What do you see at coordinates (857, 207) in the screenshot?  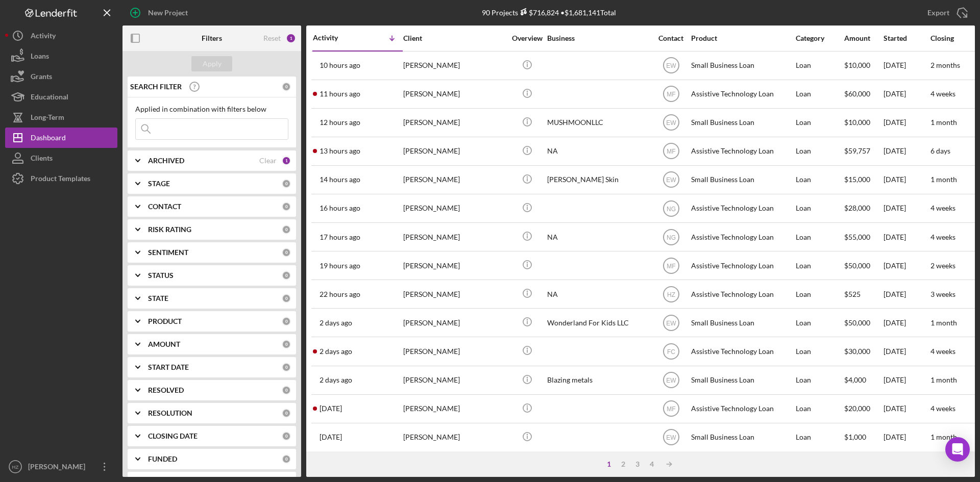 I see `span: $28,000` at bounding box center [857, 207].